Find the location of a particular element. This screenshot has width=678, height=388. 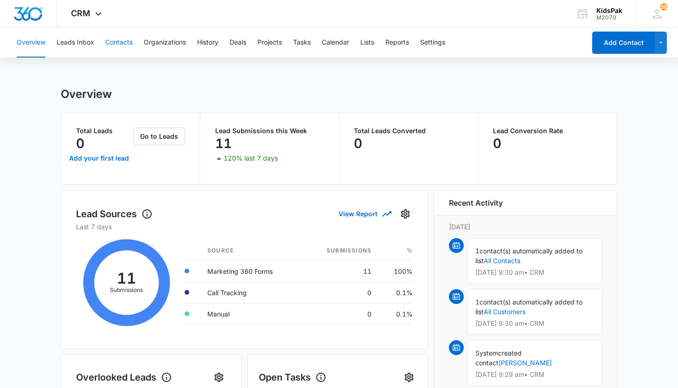

p: Total Leads Converted is located at coordinates (408, 131).